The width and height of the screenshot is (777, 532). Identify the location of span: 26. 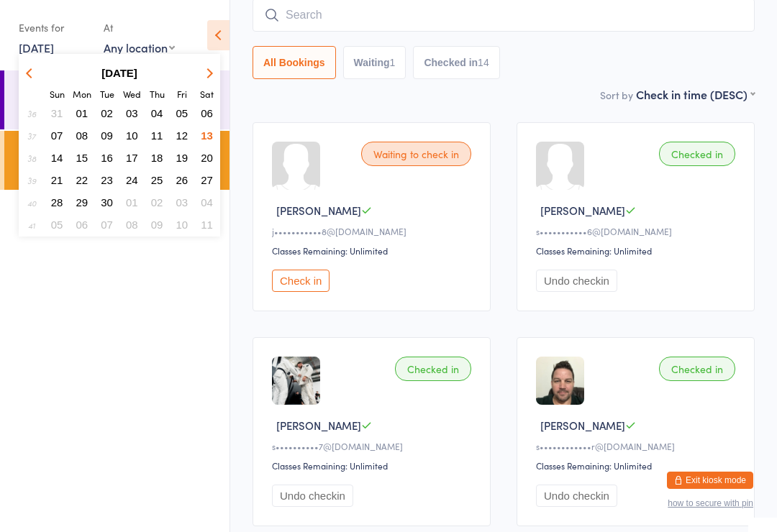
(182, 180).